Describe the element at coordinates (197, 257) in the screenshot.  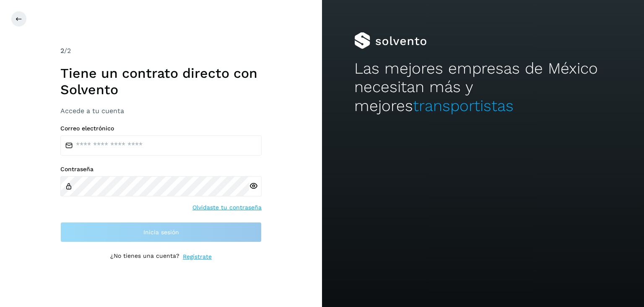
I see `a: Regístrate` at that location.